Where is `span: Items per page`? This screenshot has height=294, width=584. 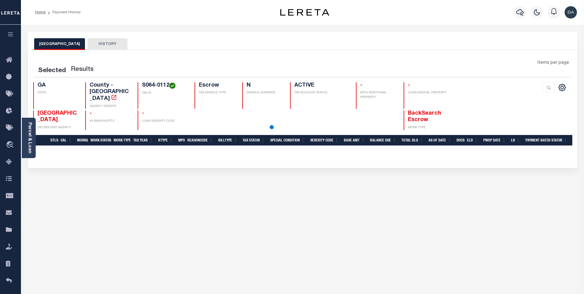 span: Items per page is located at coordinates (553, 63).